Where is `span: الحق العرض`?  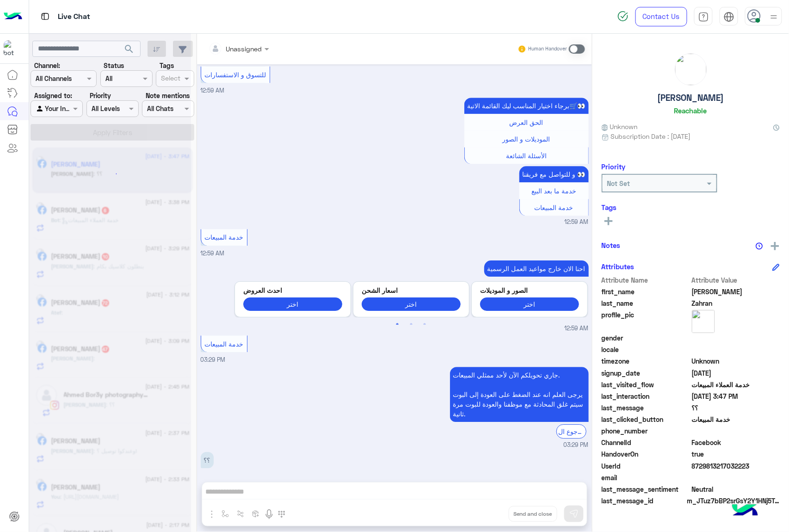
span: الحق العرض is located at coordinates (526, 122).